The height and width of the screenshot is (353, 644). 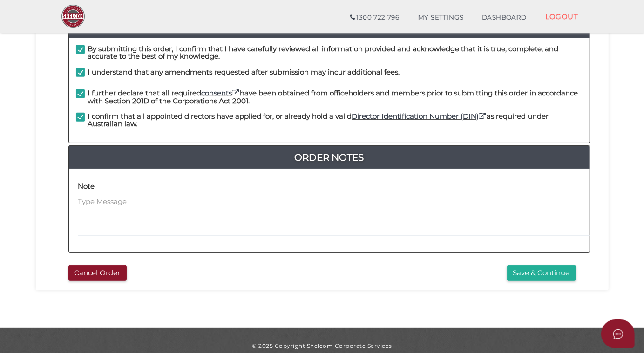 I want to click on a: Order Notes, so click(x=329, y=158).